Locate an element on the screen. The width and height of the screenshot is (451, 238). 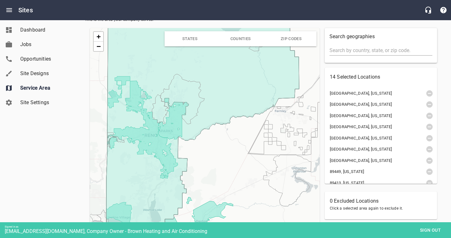
a: Zoom in is located at coordinates (98, 37).